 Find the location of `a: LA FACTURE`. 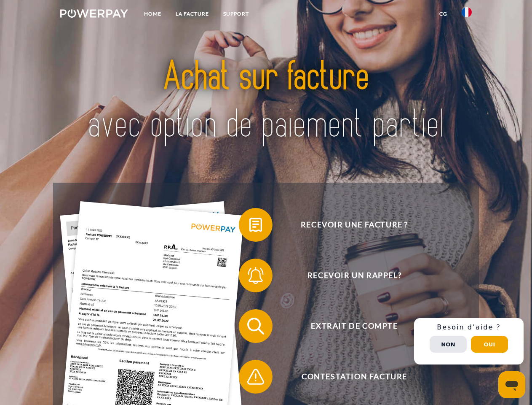

a: LA FACTURE is located at coordinates (192, 14).